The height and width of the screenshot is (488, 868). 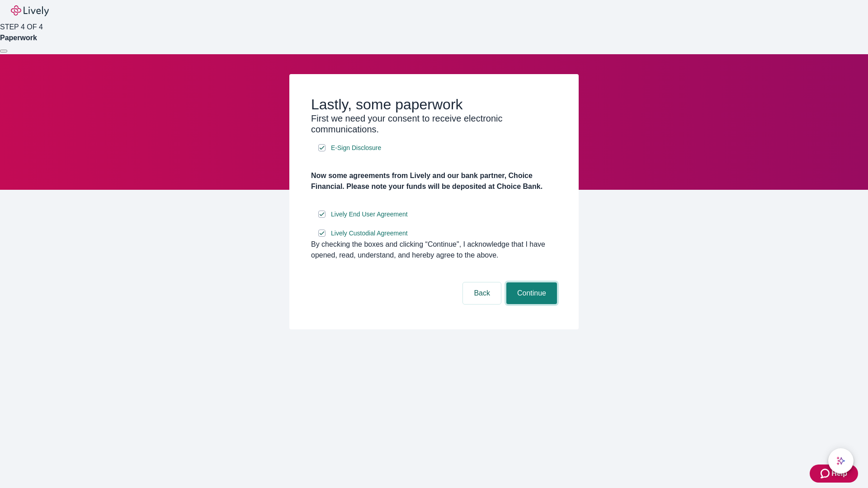 What do you see at coordinates (356, 148) in the screenshot?
I see `span: E-Sign Disclosure` at bounding box center [356, 148].